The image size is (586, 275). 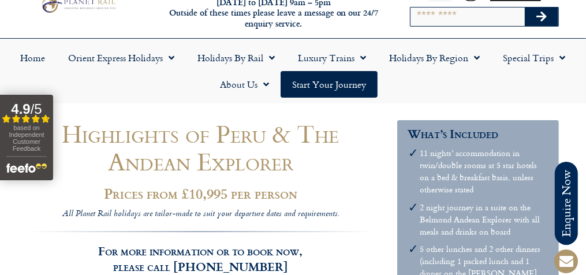 I want to click on li: 11 nights’ accommodation in twin/double rooms at 5 star hotels on a bed & breakfast basis, unless..., so click(x=484, y=171).